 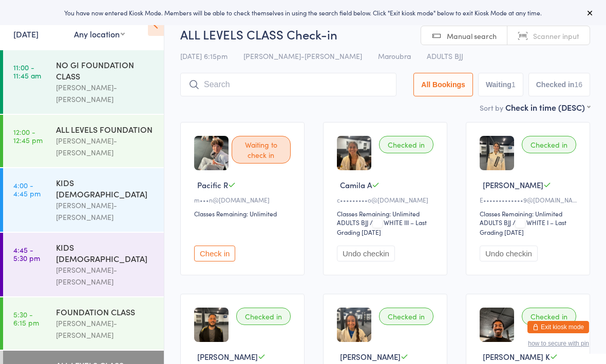 What do you see at coordinates (558, 344) in the screenshot?
I see `button: how to secure with pin` at bounding box center [558, 344].